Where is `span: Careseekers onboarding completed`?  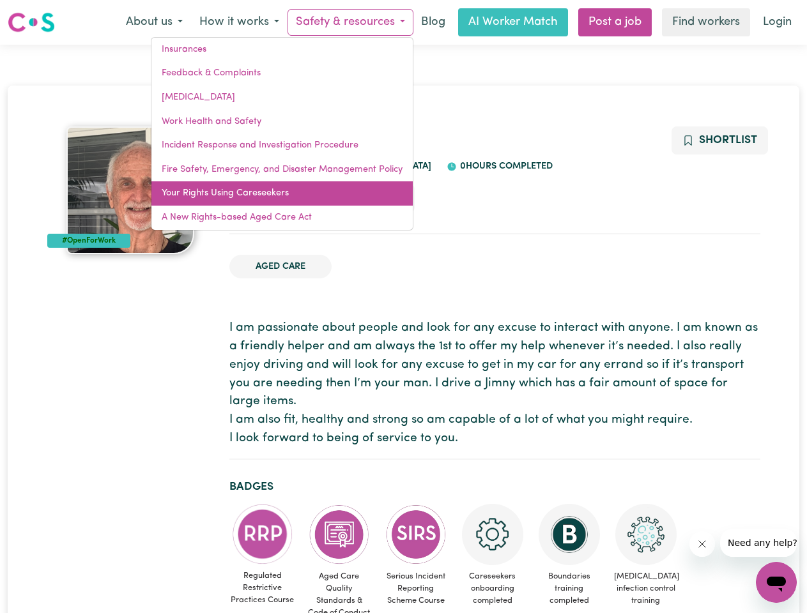 span: Careseekers onboarding completed is located at coordinates (492, 589).